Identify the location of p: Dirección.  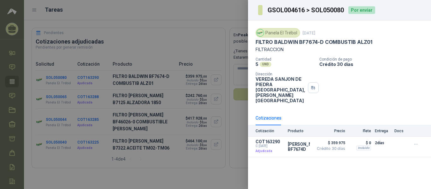
(280, 74).